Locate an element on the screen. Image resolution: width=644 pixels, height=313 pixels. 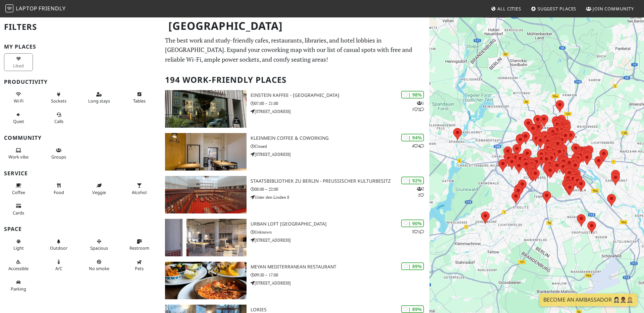
p: 1 1 2 is located at coordinates (418, 106).